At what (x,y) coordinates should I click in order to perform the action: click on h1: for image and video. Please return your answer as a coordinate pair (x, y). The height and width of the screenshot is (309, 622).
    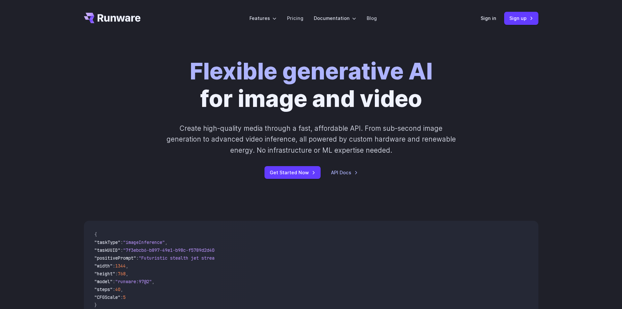
    Looking at the image, I should click on (311, 85).